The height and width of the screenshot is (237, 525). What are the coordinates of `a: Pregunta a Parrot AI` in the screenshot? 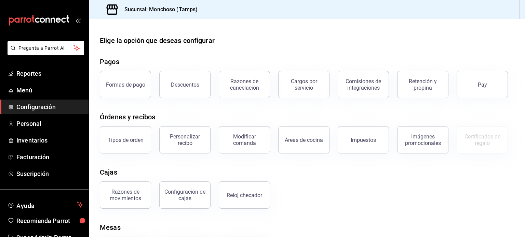 It's located at (44, 53).